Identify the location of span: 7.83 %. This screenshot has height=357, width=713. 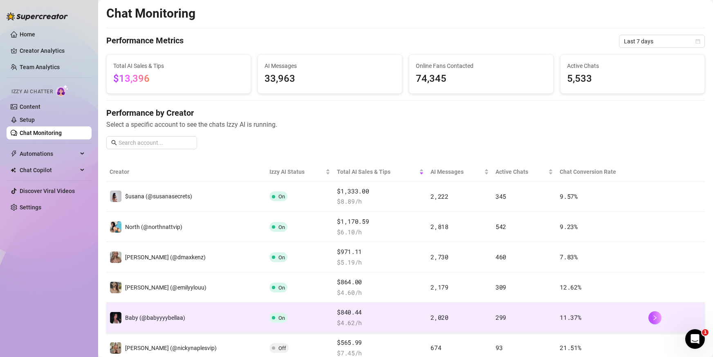
(569, 257).